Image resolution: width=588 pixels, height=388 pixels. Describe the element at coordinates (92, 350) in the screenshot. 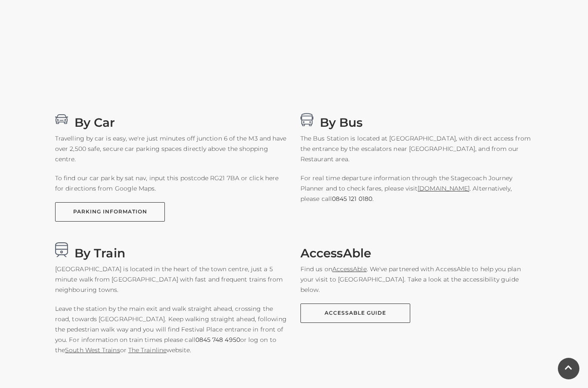

I see `a: South West Trains` at that location.